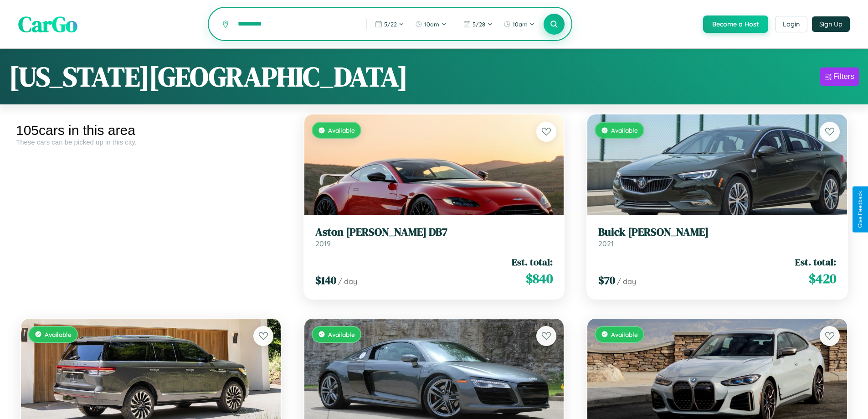 The height and width of the screenshot is (419, 868). I want to click on div: Filters, so click(844, 77).